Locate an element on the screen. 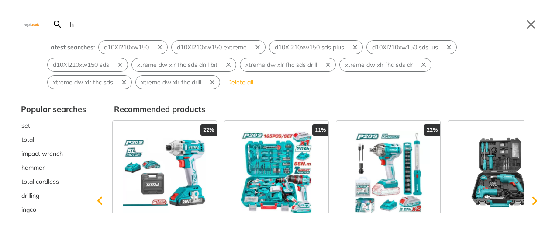 The image size is (559, 241). button: Remove suggestion: d10Xl210xw150 is located at coordinates (161, 47).